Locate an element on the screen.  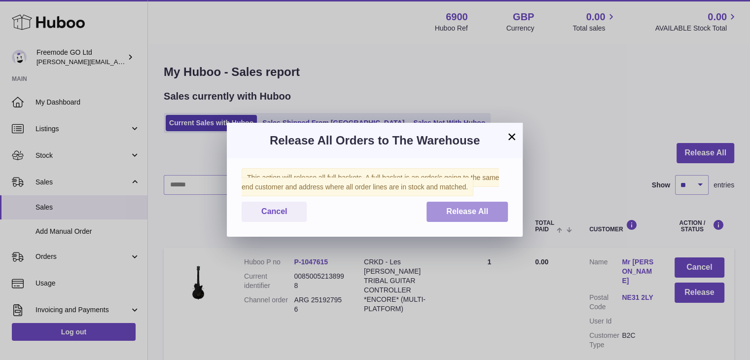
span: Cancel is located at coordinates (274, 211).